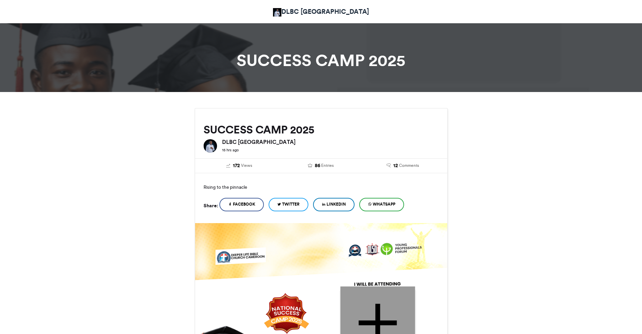  Describe the element at coordinates (327, 165) in the screenshot. I see `span: Entries` at that location.